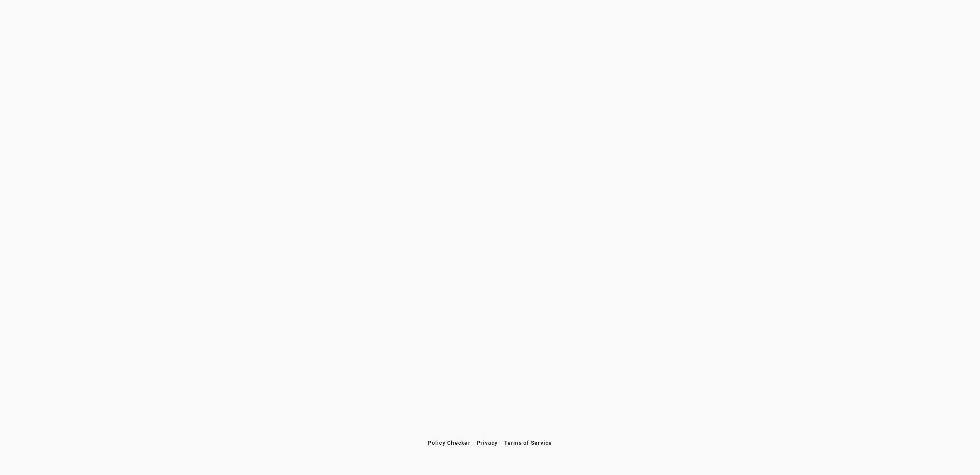 The image size is (980, 475). What do you see at coordinates (528, 443) in the screenshot?
I see `span: Terms of Service` at bounding box center [528, 443].